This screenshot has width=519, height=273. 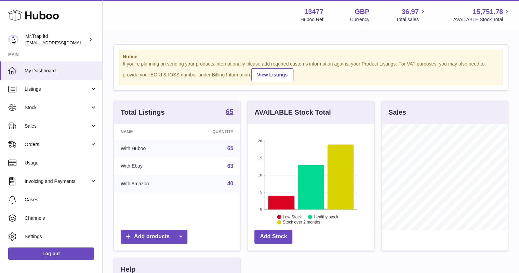 I want to click on a: Add Stock, so click(x=273, y=237).